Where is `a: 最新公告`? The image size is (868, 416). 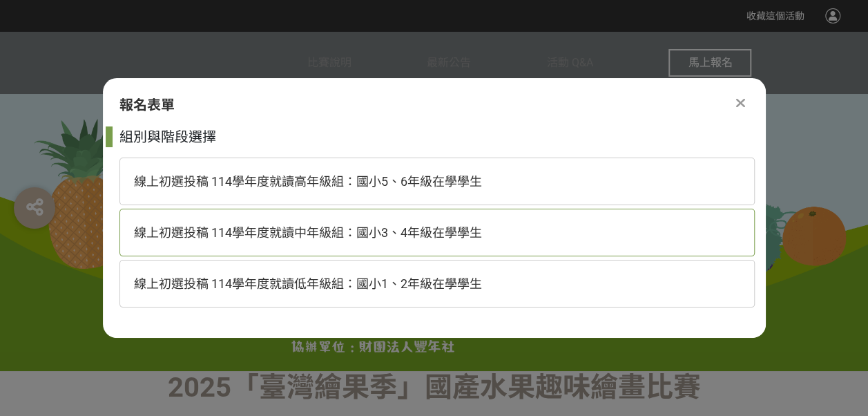
a: 最新公告 is located at coordinates (449, 63).